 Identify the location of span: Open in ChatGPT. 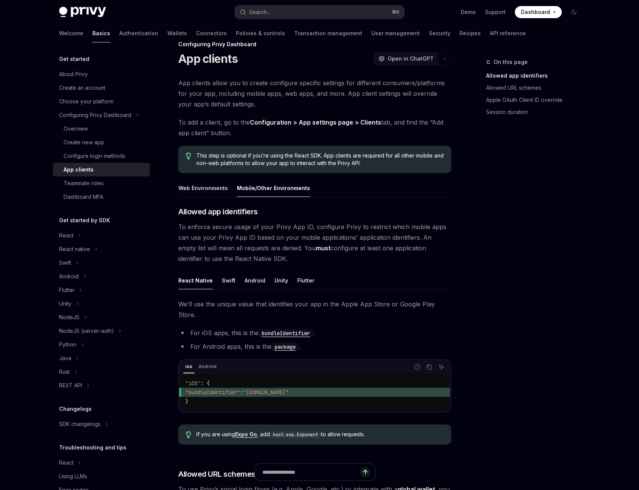
(411, 59).